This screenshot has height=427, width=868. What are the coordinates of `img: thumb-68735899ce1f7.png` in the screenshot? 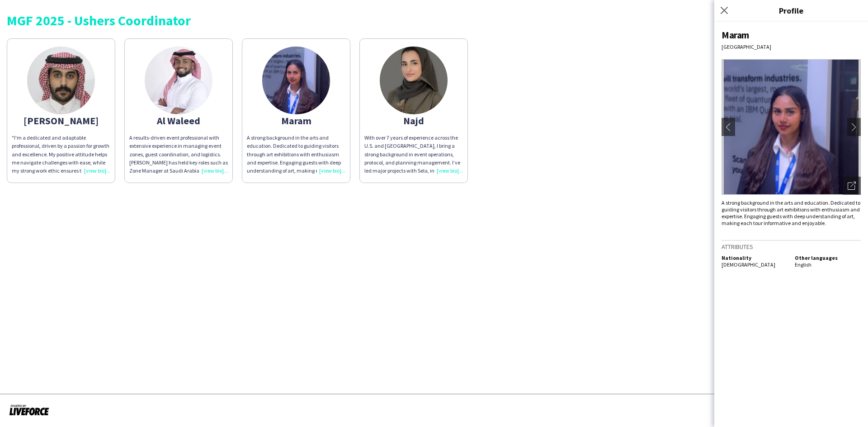 It's located at (296, 80).